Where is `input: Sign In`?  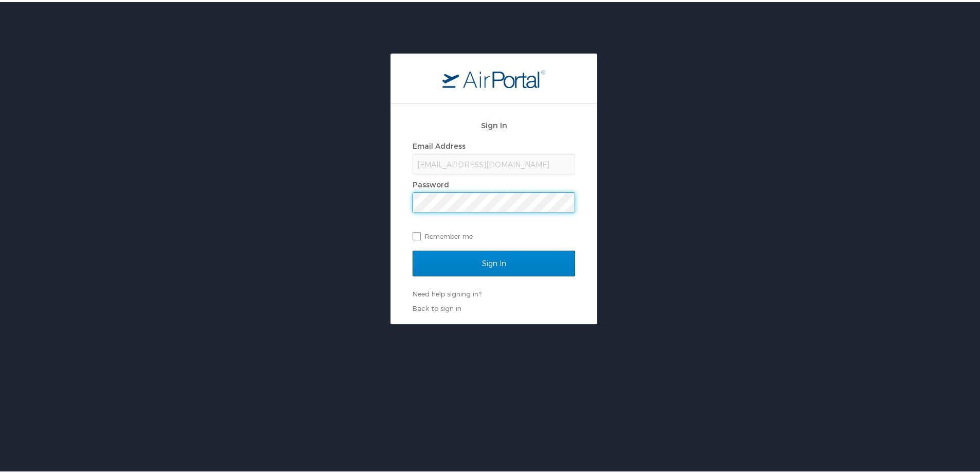
input: Sign In is located at coordinates (494, 261).